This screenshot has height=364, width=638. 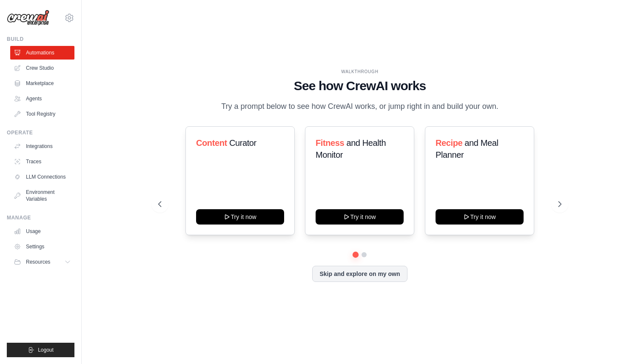 I want to click on span: Curator, so click(x=243, y=143).